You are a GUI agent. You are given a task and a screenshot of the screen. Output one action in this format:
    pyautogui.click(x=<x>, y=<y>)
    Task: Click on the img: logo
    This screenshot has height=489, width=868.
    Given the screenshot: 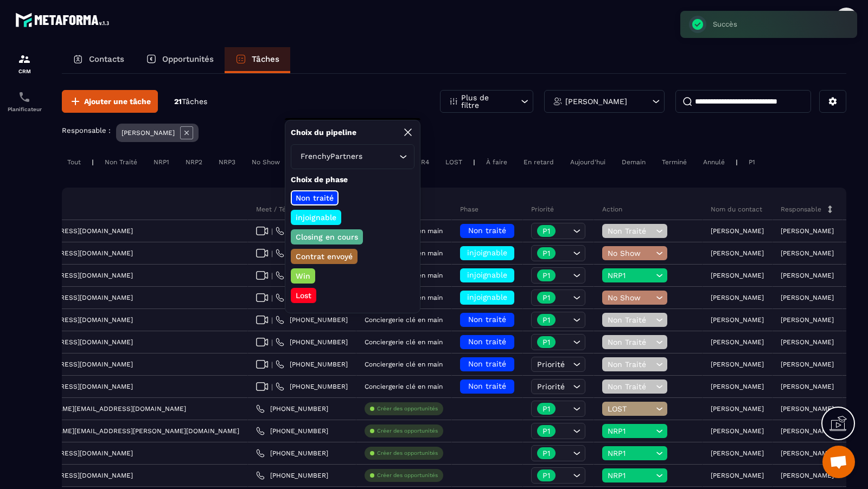 What is the action you would take?
    pyautogui.click(x=64, y=20)
    